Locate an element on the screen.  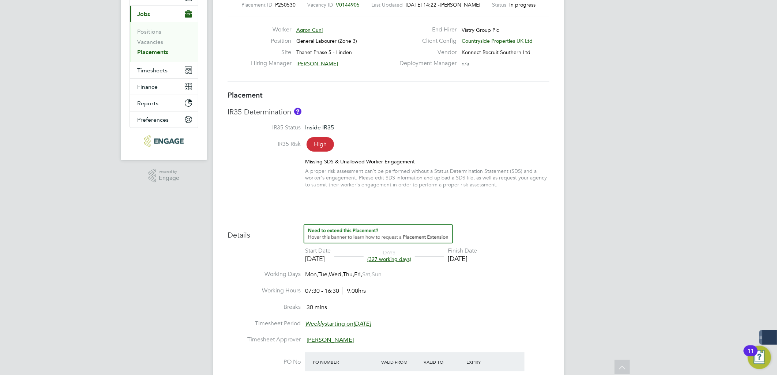
span: Inside IR35 is located at coordinates (319, 127).